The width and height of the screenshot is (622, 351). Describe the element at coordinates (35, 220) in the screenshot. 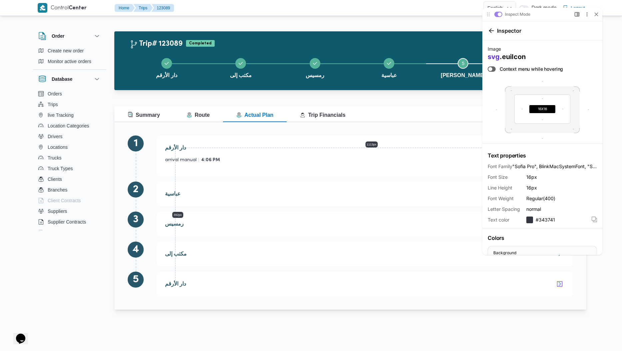

I see `span: Text color` at that location.